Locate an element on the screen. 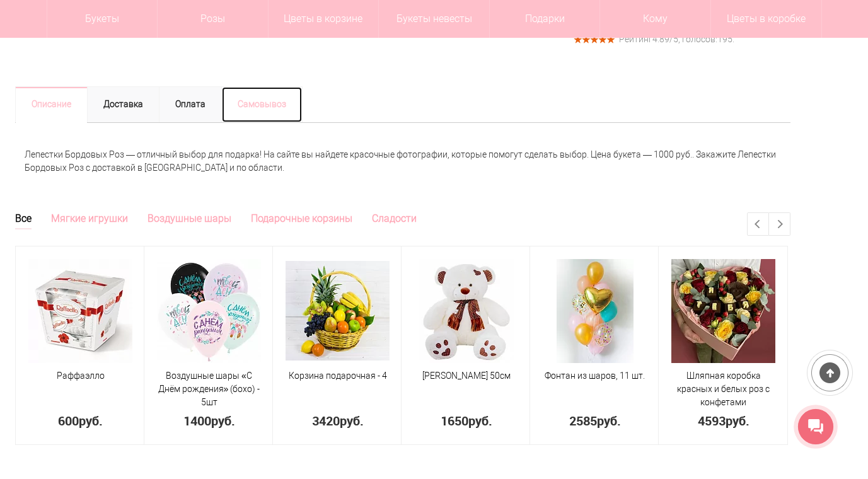 The width and height of the screenshot is (868, 479). span: 4593 is located at coordinates (712, 420).